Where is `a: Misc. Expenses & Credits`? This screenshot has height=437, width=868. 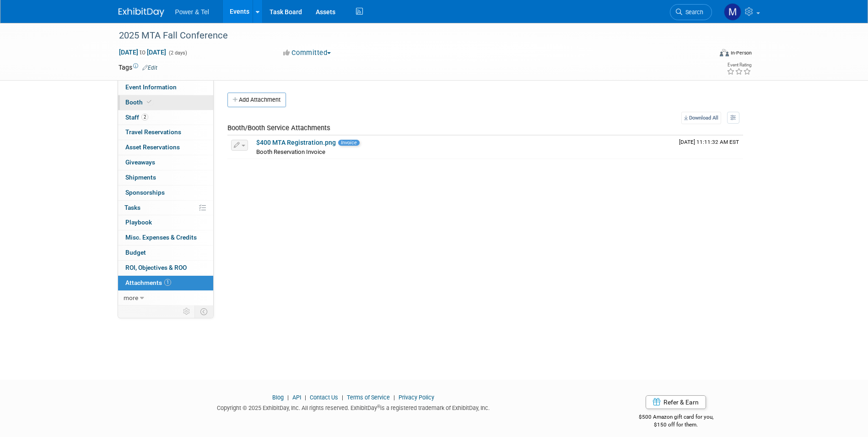
a: Misc. Expenses & Credits is located at coordinates (166, 237).